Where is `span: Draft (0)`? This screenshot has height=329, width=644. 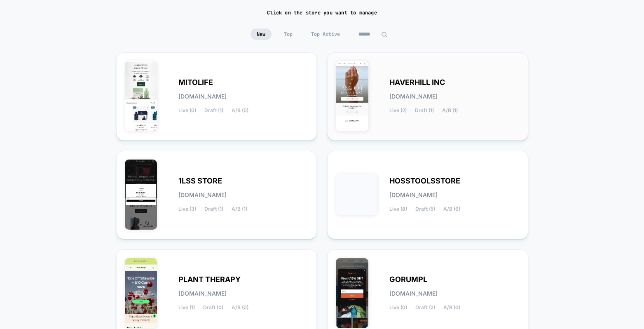
span: Draft (0) is located at coordinates (213, 308).